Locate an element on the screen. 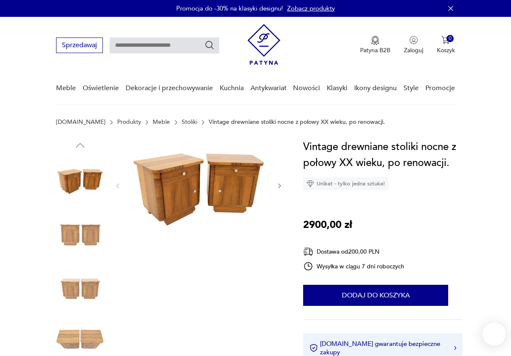 Image resolution: width=511 pixels, height=356 pixels. p: Zaloguj is located at coordinates (413, 50).